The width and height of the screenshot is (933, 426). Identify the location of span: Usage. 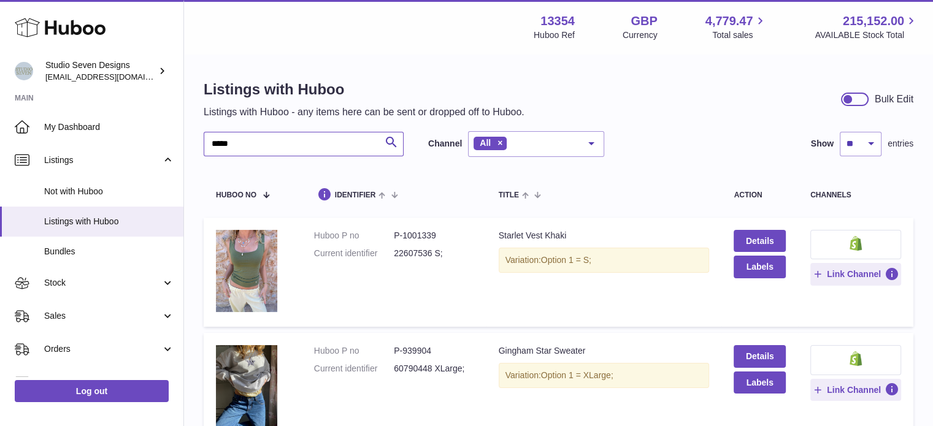
(109, 382).